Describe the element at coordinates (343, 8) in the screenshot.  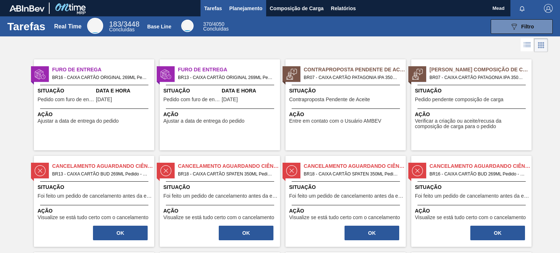
I see `span: Relatórios` at that location.